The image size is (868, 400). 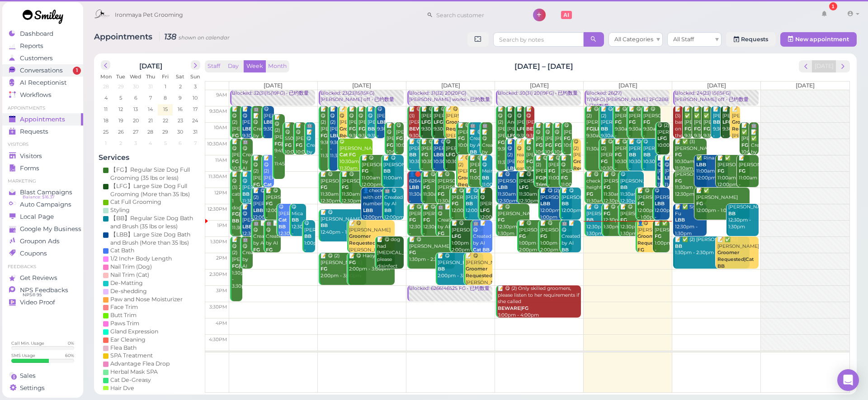 I want to click on span: Appointments, so click(x=43, y=119).